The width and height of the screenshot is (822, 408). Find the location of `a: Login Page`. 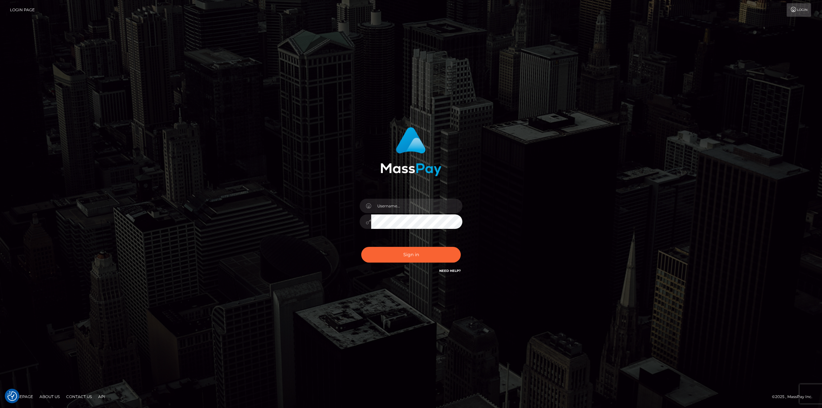

a: Login Page is located at coordinates (22, 10).